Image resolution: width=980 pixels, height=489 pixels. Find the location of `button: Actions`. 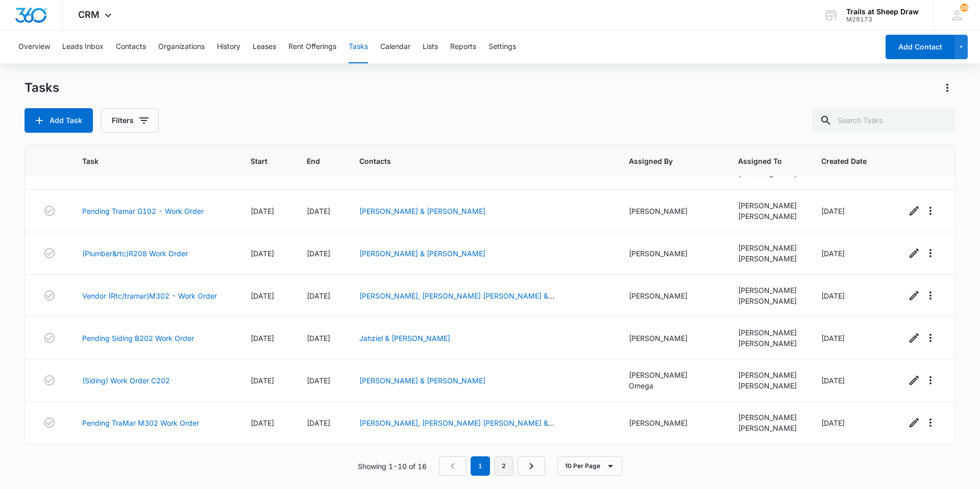

button: Actions is located at coordinates (948, 88).